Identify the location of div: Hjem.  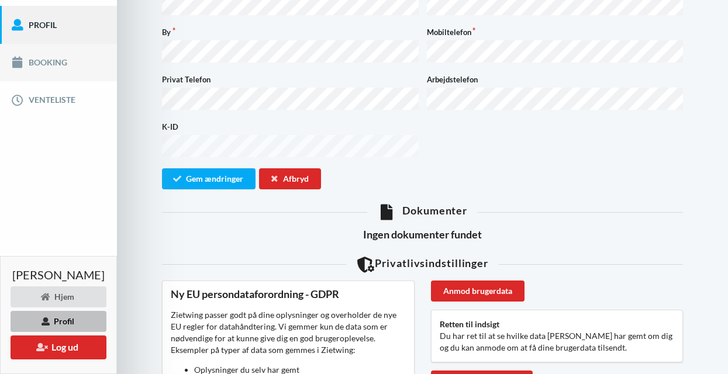
(58, 297).